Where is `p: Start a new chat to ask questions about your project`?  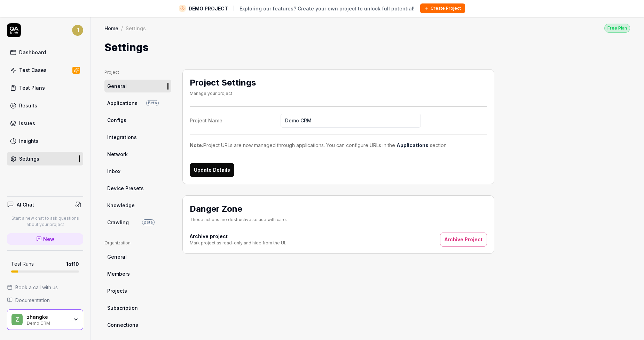
p: Start a new chat to ask questions about your project is located at coordinates (45, 222).